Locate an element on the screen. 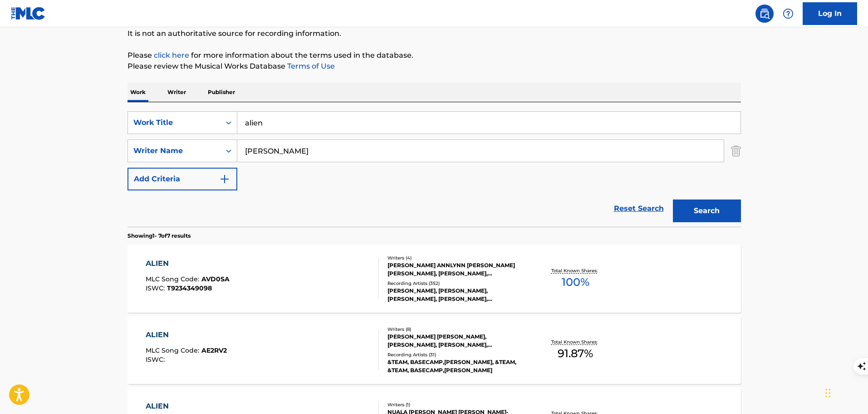  p: Please for more information about the terms used in the database. is located at coordinates (434, 55).